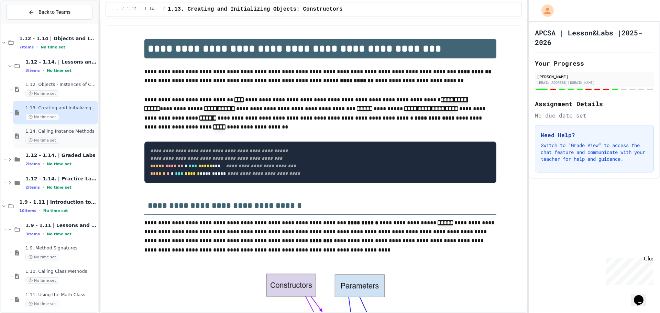 This screenshot has width=660, height=313. Describe the element at coordinates (595, 63) in the screenshot. I see `h2: Your Progress` at that location.